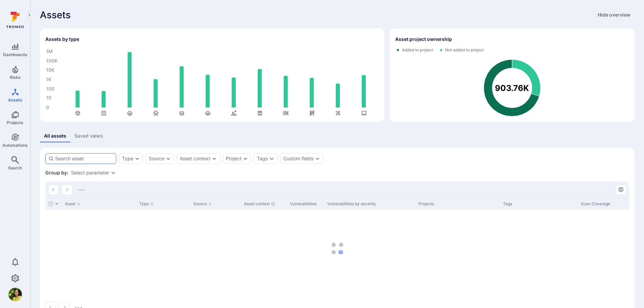 The height and width of the screenshot is (308, 644). What do you see at coordinates (57, 173) in the screenshot?
I see `span: Group by:` at bounding box center [57, 173].